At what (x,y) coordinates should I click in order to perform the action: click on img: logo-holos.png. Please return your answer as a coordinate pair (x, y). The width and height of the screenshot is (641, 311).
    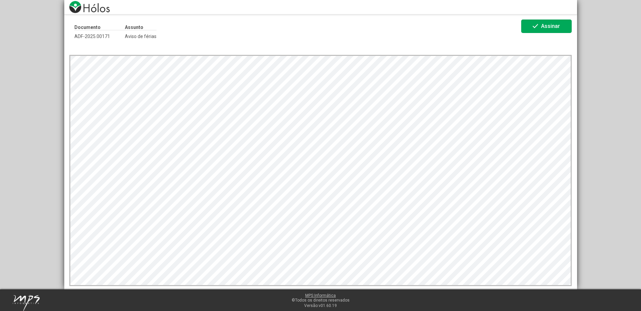
    Looking at the image, I should click on (89, 7).